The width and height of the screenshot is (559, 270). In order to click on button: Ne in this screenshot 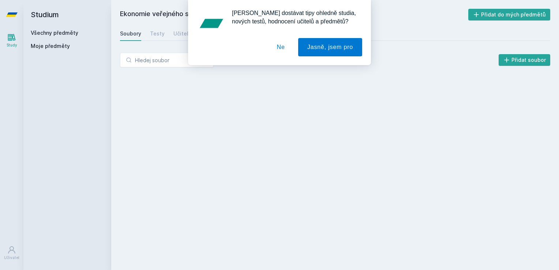, I will do `click(281, 47)`.